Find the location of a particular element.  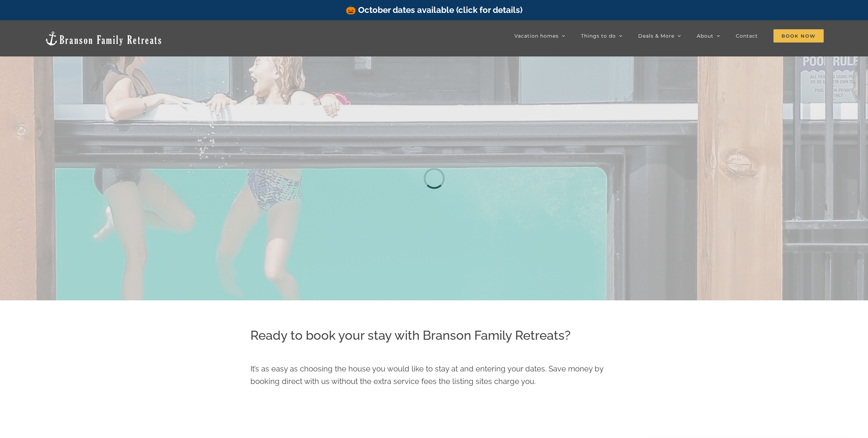

span: Contact is located at coordinates (746, 36).